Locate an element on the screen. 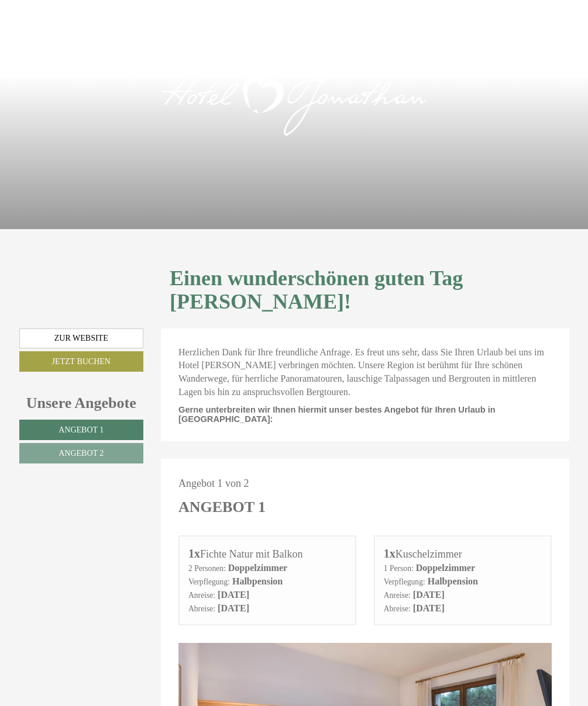 The image size is (588, 706). span: Angebot 1 is located at coordinates (81, 430).